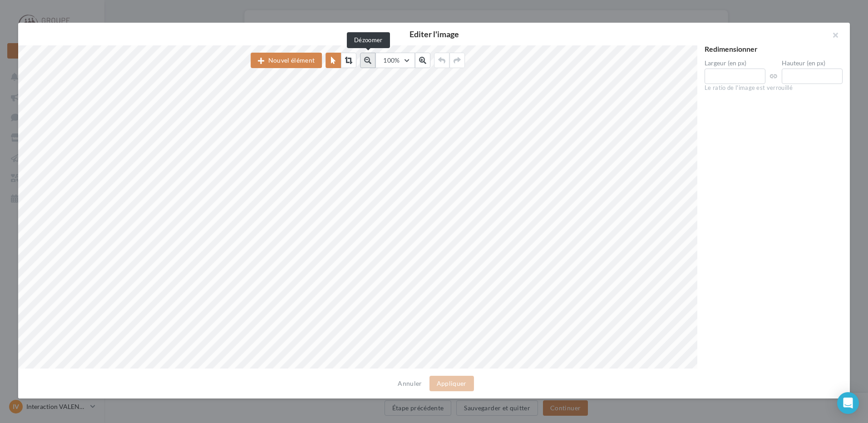  What do you see at coordinates (286, 60) in the screenshot?
I see `button: Nouvel élément` at bounding box center [286, 60].